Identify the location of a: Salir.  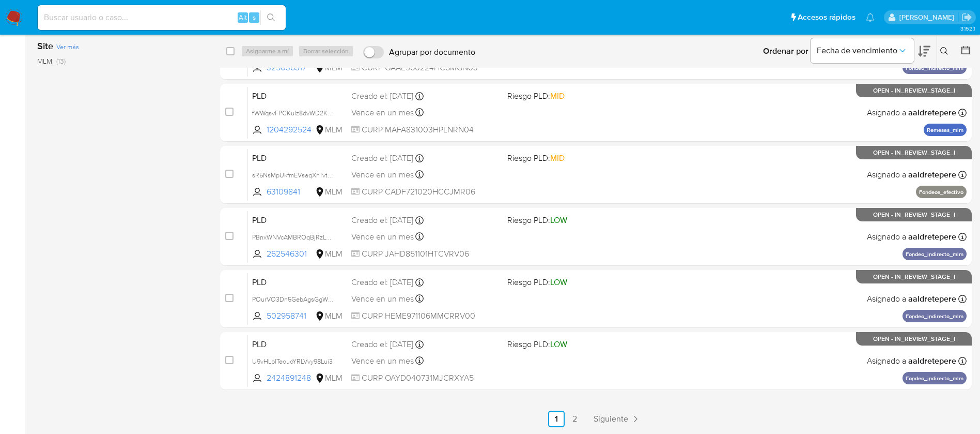
(967, 17).